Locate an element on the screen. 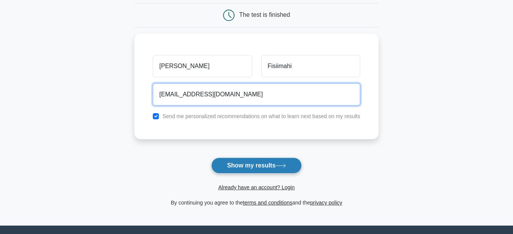 This screenshot has width=513, height=234. input: First name is located at coordinates (202, 66).